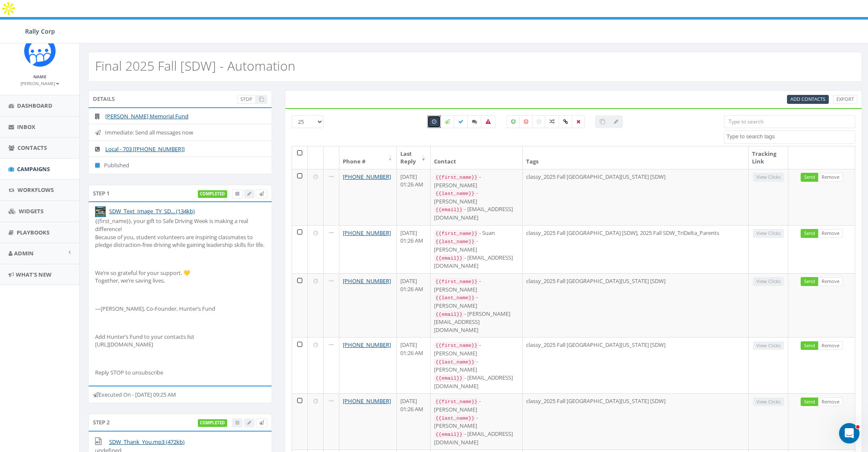 The image size is (868, 452). Describe the element at coordinates (40, 51) in the screenshot. I see `img: Icon_1.png` at that location.